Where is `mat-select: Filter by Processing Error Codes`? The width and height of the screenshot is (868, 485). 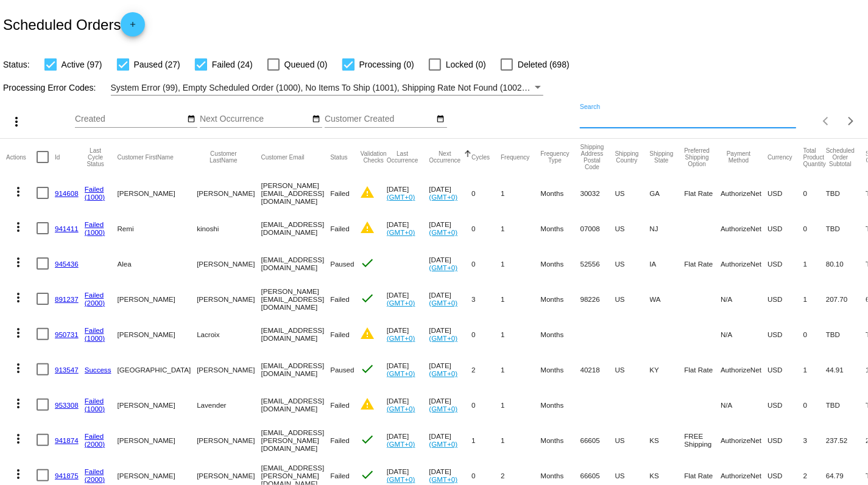
mat-select: Filter by Processing Error Codes is located at coordinates (327, 88).